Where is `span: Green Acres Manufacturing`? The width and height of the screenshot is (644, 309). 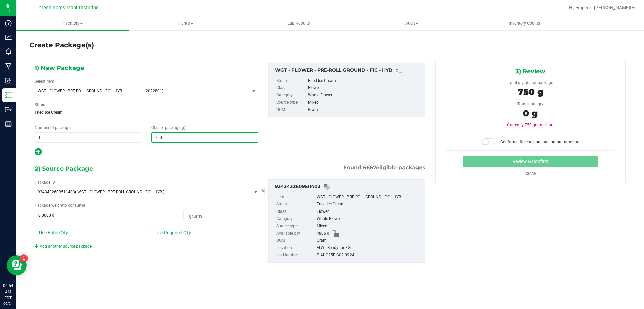 span: Green Acres Manufacturing is located at coordinates (69, 8).